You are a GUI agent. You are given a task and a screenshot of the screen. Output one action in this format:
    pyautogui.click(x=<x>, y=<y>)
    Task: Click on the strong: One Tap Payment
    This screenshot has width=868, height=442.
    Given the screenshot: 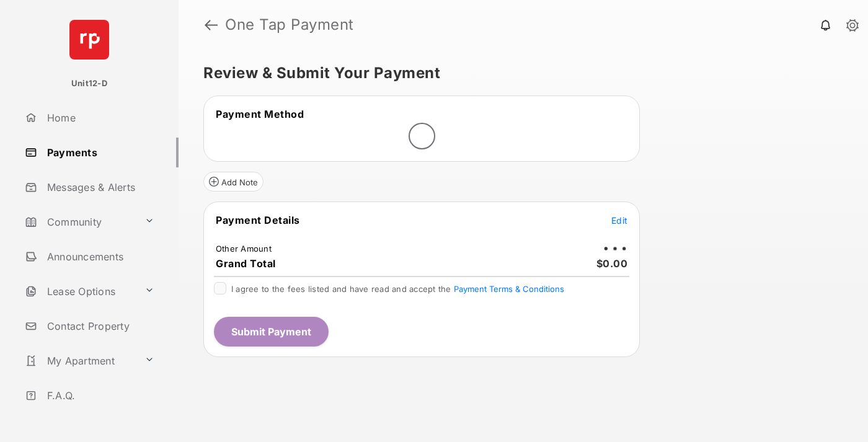 What is the action you would take?
    pyautogui.click(x=290, y=25)
    